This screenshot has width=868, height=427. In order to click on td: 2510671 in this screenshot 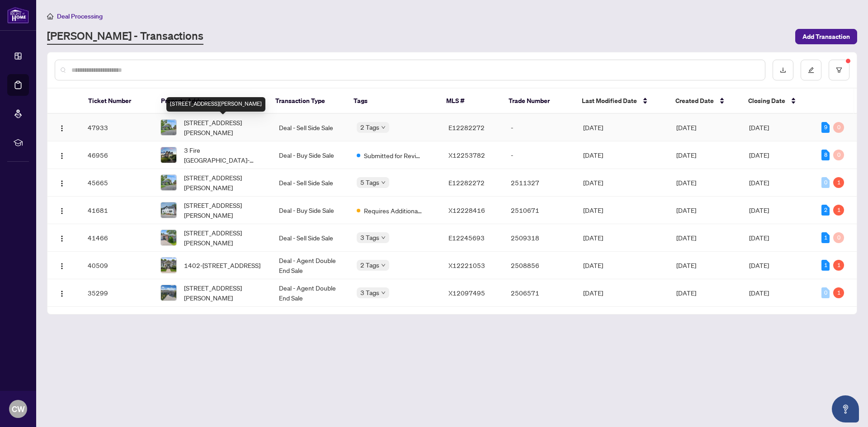, I will do `click(540, 210)`.